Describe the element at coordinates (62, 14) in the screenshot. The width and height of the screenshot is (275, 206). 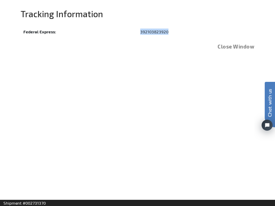
I see `span: Tracking Information` at that location.